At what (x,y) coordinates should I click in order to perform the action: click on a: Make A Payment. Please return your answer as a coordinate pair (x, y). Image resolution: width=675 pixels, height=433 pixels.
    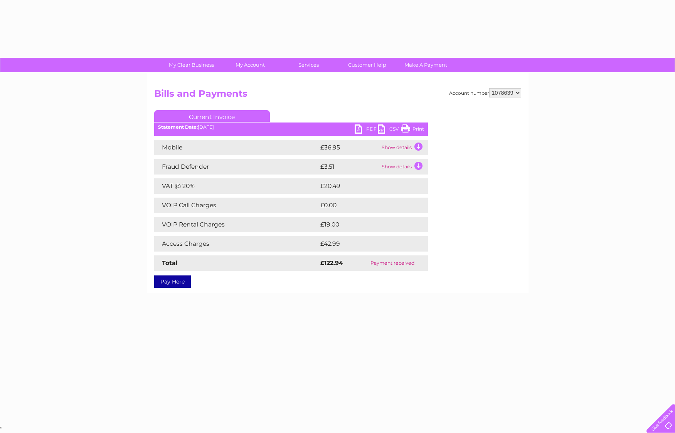
    Looking at the image, I should click on (425, 65).